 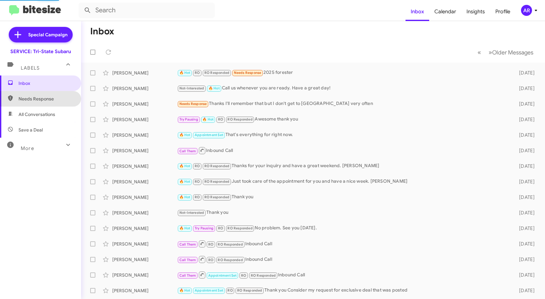 What do you see at coordinates (417, 12) in the screenshot?
I see `a: Inbox` at bounding box center [417, 12].